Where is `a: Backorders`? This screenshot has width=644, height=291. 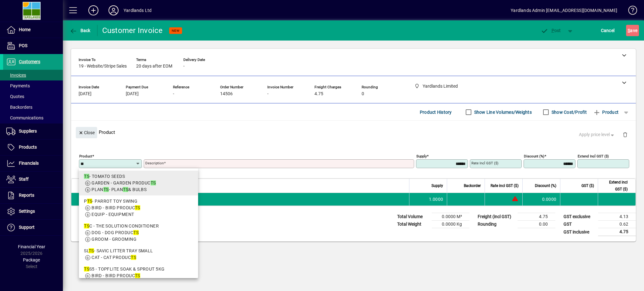 a: Backorders is located at coordinates (33, 107).